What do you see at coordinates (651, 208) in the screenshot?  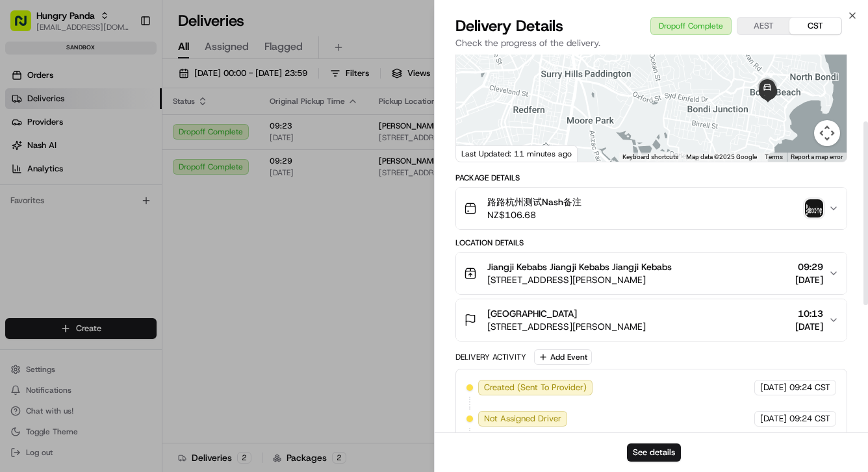 I see `button: 路路杭州测试Nash备注NZ$106.68photo_proof_of_delivery image` at bounding box center [651, 208].